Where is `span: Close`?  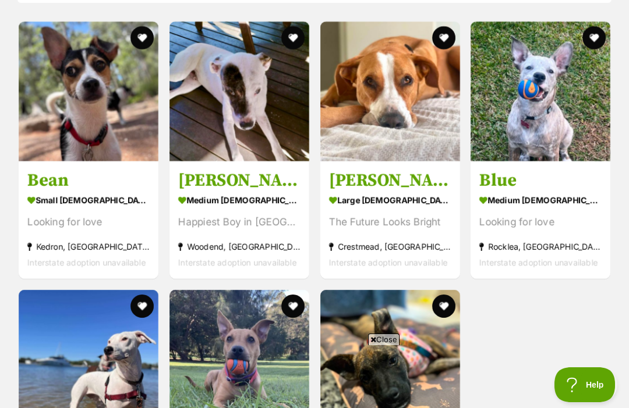 span: Close is located at coordinates (384, 340).